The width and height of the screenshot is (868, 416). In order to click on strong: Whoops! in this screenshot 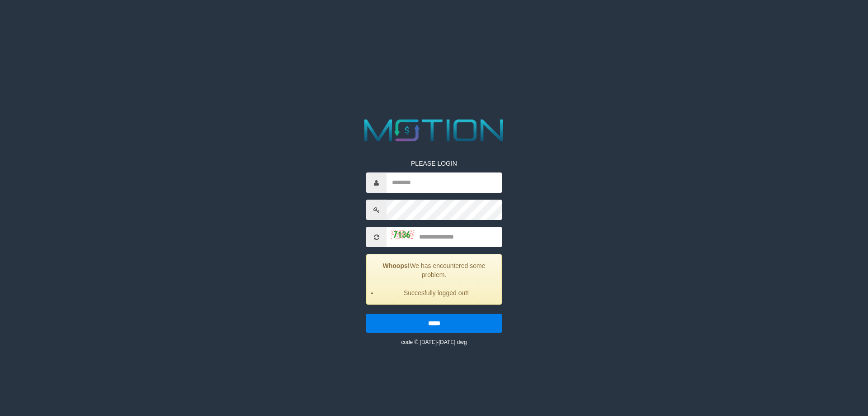, I will do `click(396, 266)`.